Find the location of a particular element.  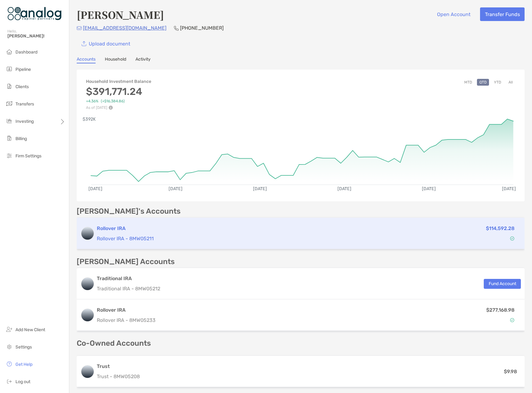

img: Zoe Logo is located at coordinates (35, 14).